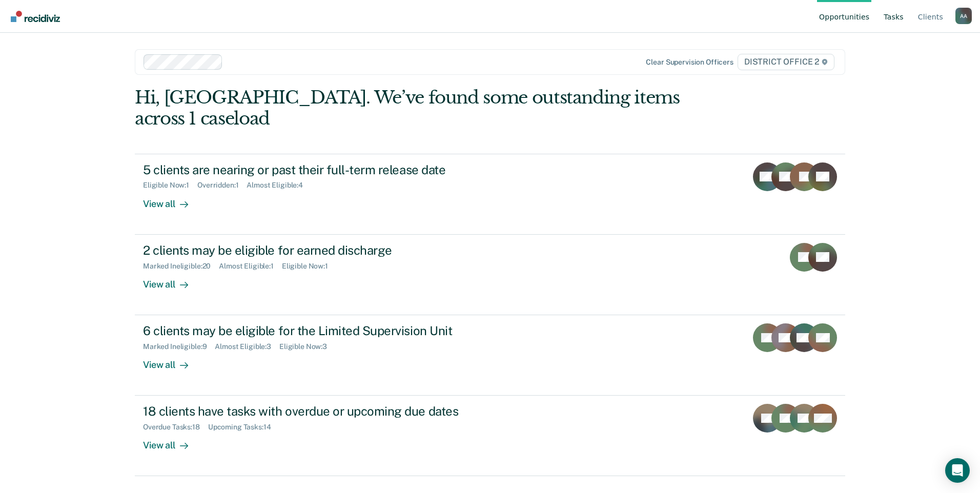 The image size is (980, 493). I want to click on a: 6 clients may be eligible for the Limited Supervision UnitMarked Ineligible:9Almost Eligible:3Eli..., so click(490, 355).